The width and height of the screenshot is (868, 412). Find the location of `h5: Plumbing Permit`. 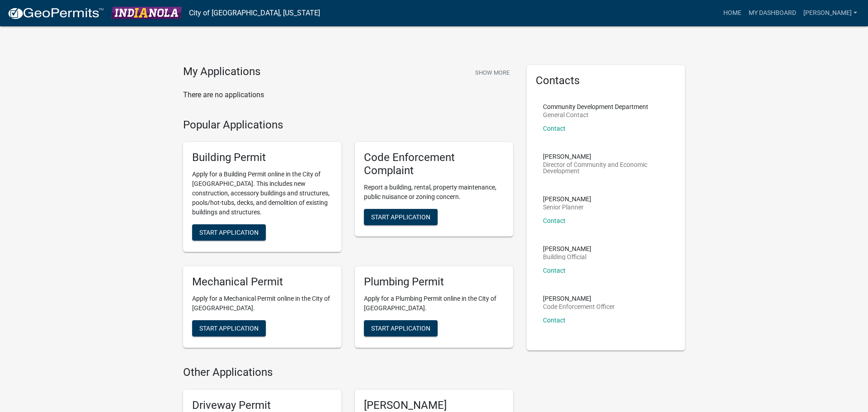

h5: Plumbing Permit is located at coordinates (434, 282).